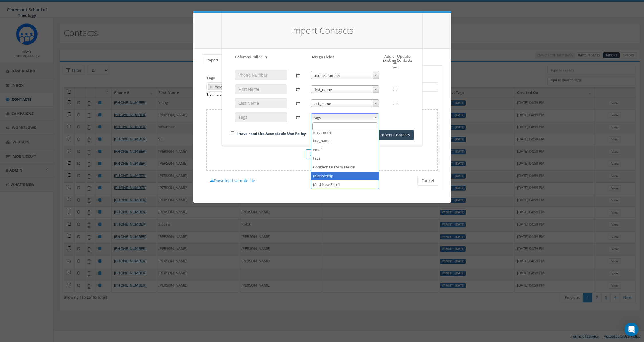 Image resolution: width=644 pixels, height=342 pixels. Describe the element at coordinates (261, 89) in the screenshot. I see `input: First Name` at that location.